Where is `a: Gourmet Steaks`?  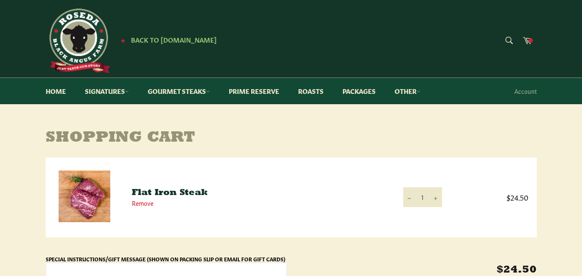
a: Gourmet Steaks is located at coordinates (179, 91).